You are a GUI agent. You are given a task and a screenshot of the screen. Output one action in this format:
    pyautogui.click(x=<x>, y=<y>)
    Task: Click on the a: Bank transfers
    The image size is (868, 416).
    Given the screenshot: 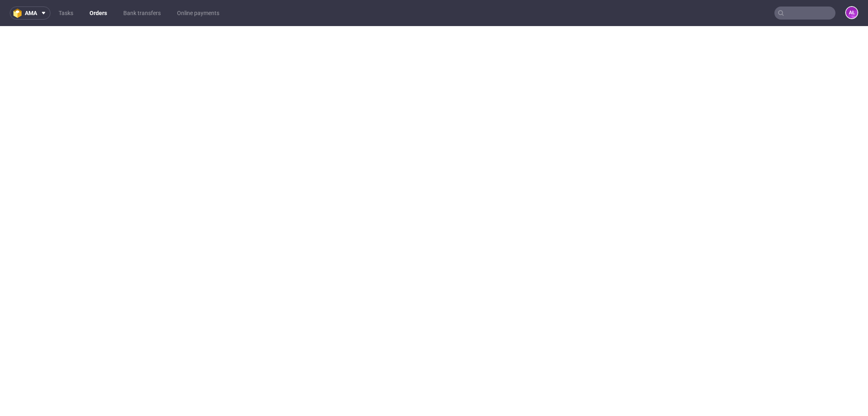 What is the action you would take?
    pyautogui.click(x=142, y=13)
    